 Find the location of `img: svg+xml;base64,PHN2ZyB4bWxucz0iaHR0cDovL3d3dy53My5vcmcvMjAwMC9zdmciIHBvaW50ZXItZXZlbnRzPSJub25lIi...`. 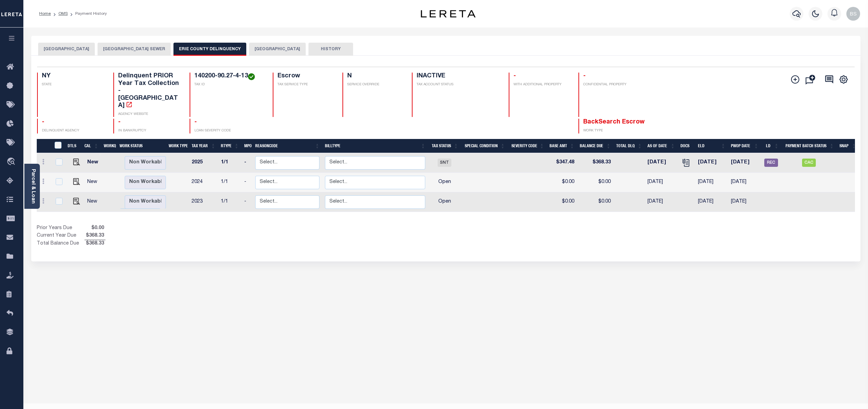

img: svg+xml;base64,PHN2ZyB4bWxucz0iaHR0cDovL3d3dy53My5vcmcvMjAwMC9zdmciIHBvaW50ZXItZXZlbnRzPSJub25lIi... is located at coordinates (853, 14).